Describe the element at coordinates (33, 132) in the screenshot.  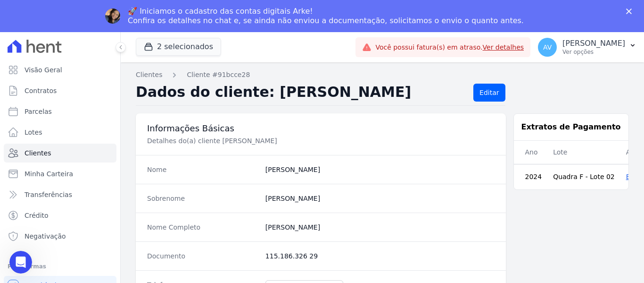
I see `span: Lotes` at that location.